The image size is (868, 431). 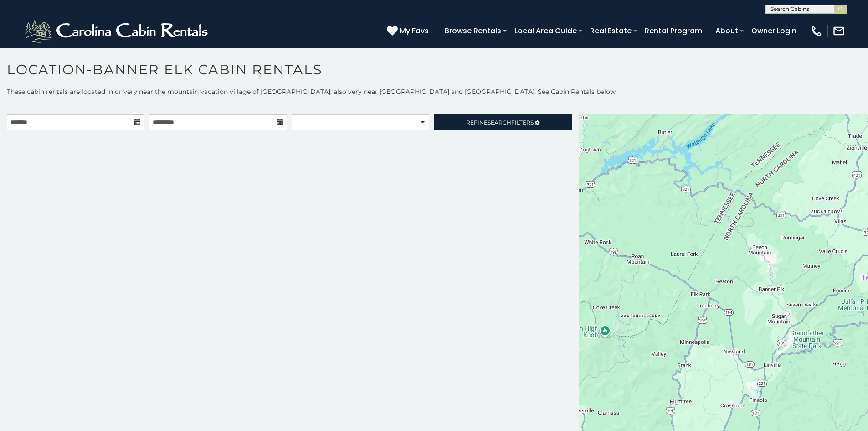 I want to click on a: Owner Login, so click(x=774, y=31).